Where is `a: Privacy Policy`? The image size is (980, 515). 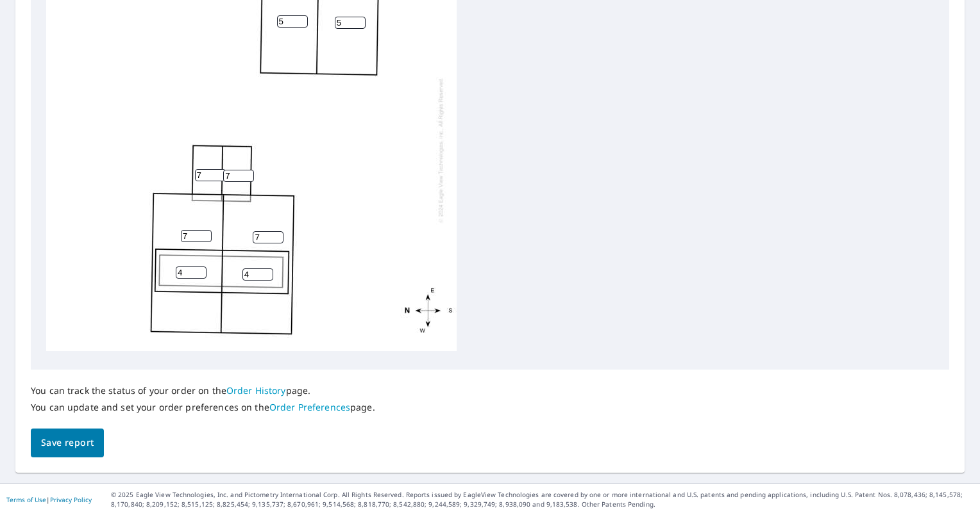
a: Privacy Policy is located at coordinates (70, 500).